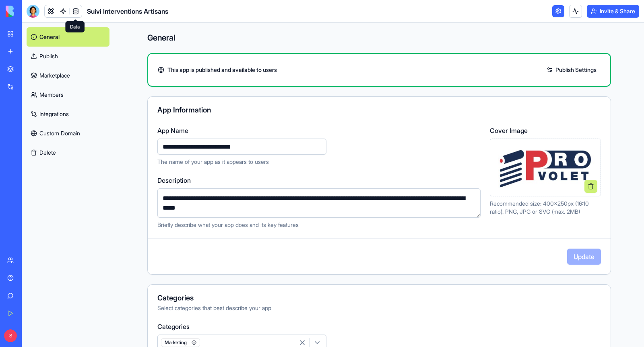  I want to click on div: App Information, so click(379, 110).